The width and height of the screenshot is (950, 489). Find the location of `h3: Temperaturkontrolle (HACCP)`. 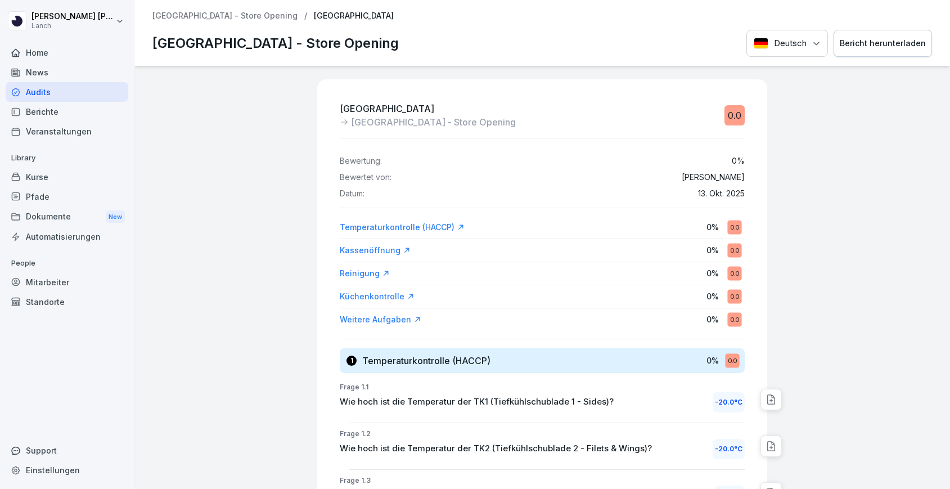

h3: Temperaturkontrolle (HACCP) is located at coordinates (426, 360).